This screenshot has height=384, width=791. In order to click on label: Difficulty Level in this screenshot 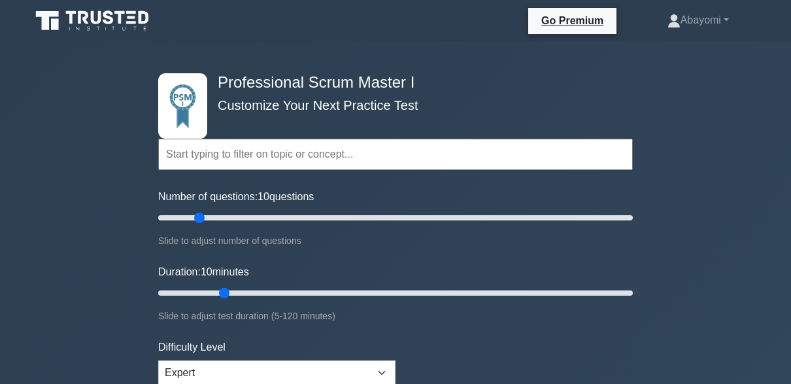, I will do `click(191, 347)`.